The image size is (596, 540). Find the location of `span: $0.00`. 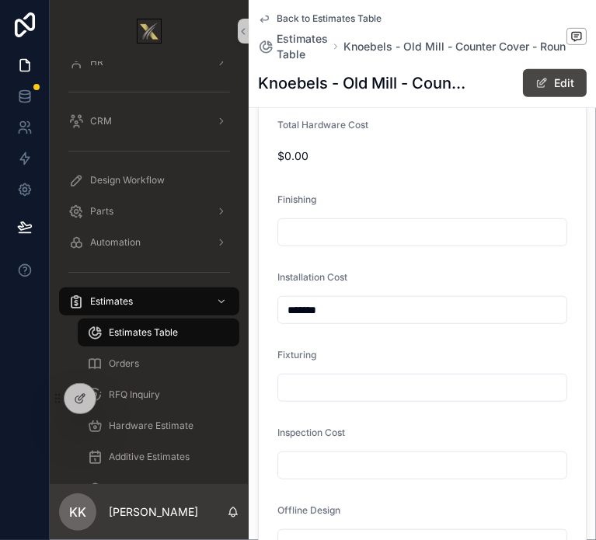

span: $0.00 is located at coordinates (422, 156).